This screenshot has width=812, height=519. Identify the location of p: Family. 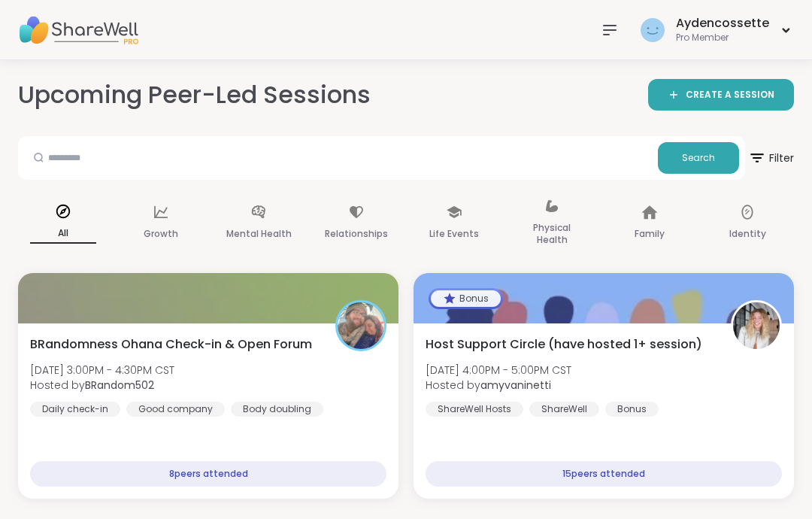
(649, 234).